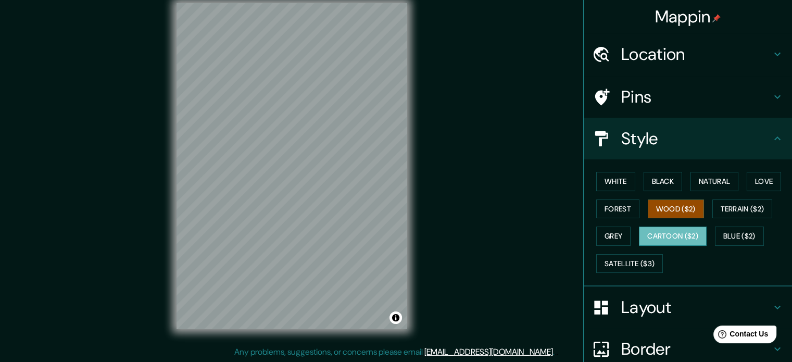  Describe the element at coordinates (697, 349) in the screenshot. I see `h4: Border` at that location.